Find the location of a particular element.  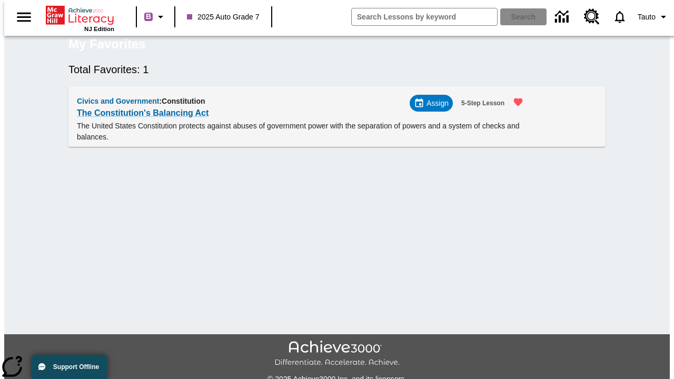

span: : Constitution is located at coordinates (182, 101).